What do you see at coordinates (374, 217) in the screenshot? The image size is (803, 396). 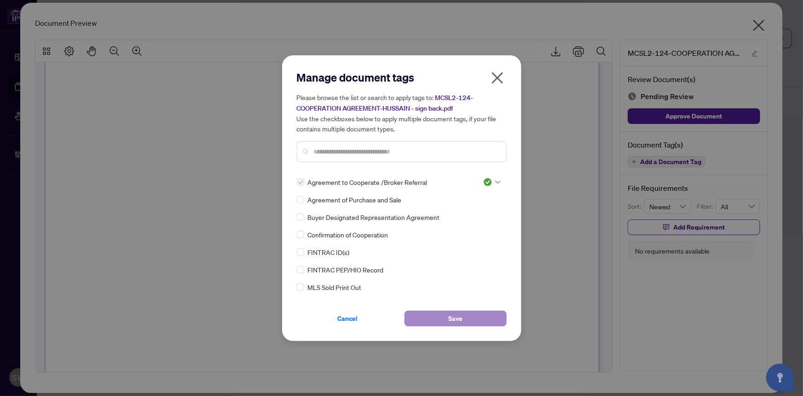 I see `span: Buyer Designated Representation Agreement` at bounding box center [374, 217].